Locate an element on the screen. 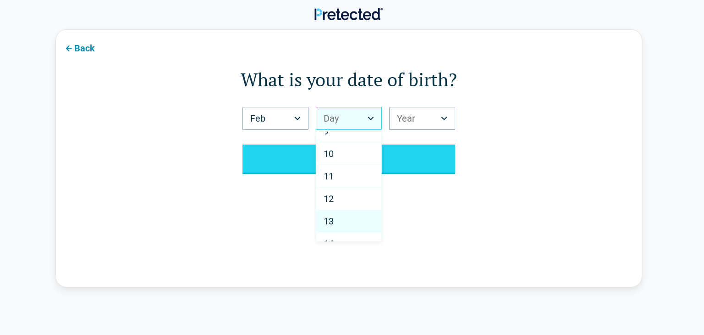 Image resolution: width=704 pixels, height=335 pixels. span: 14 is located at coordinates (329, 243).